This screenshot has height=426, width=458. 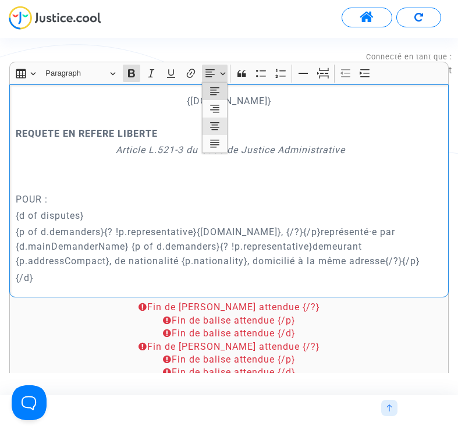 I want to click on div: Rich Text Editor, main, so click(x=229, y=191).